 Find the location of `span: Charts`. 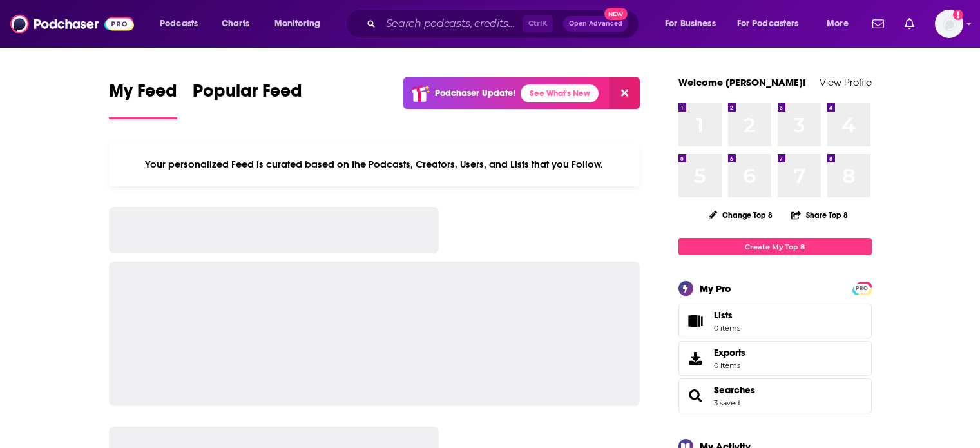

span: Charts is located at coordinates (235, 24).